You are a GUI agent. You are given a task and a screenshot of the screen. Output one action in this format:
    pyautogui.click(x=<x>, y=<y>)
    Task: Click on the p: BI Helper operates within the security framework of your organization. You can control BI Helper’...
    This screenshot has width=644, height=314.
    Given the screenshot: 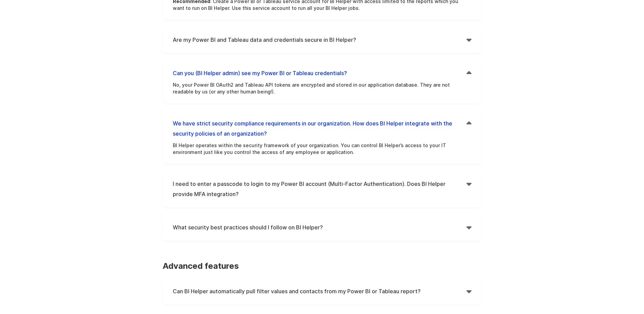 What is the action you would take?
    pyautogui.click(x=317, y=149)
    